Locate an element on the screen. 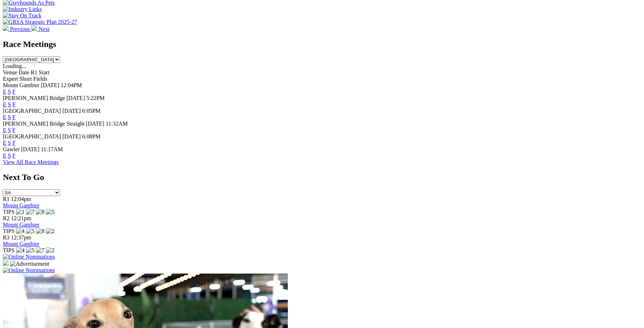 This screenshot has height=328, width=644. h2: Next To Go is located at coordinates (322, 177).